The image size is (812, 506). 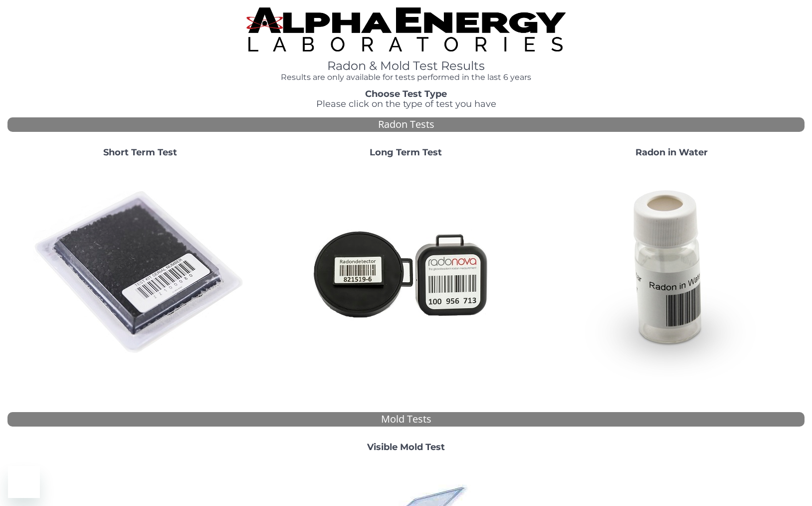 What do you see at coordinates (406, 30) in the screenshot?
I see `img: TightCrop.jpg` at bounding box center [406, 30].